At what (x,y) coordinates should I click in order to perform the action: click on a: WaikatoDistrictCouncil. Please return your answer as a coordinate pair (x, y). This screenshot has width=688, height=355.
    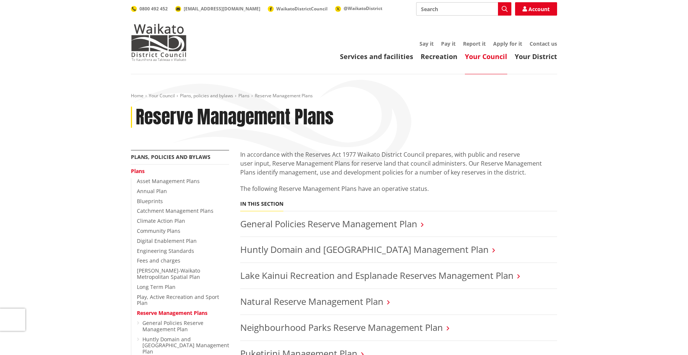
    Looking at the image, I should click on (297, 9).